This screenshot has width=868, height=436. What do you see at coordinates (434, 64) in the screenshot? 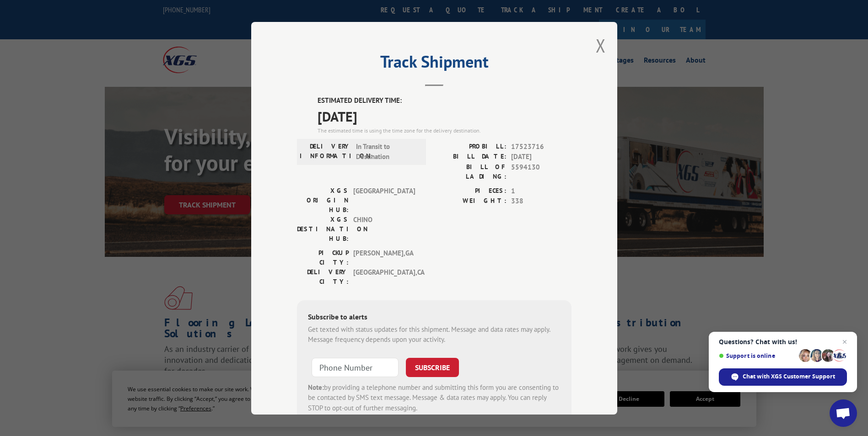
I see `h2: Track Shipment` at bounding box center [434, 64].